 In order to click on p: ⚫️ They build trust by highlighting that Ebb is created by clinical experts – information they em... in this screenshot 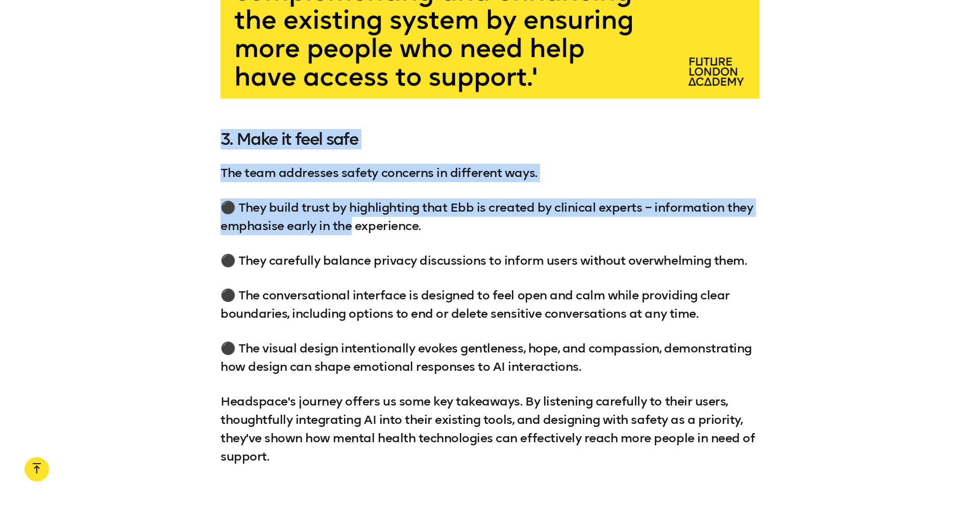, I will do `click(490, 217)`.